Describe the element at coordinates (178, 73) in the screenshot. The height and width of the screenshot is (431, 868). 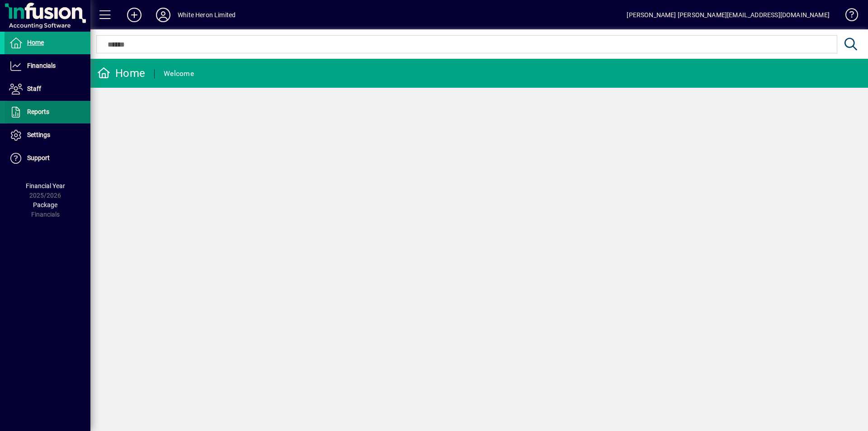
I see `div: Welcome` at that location.